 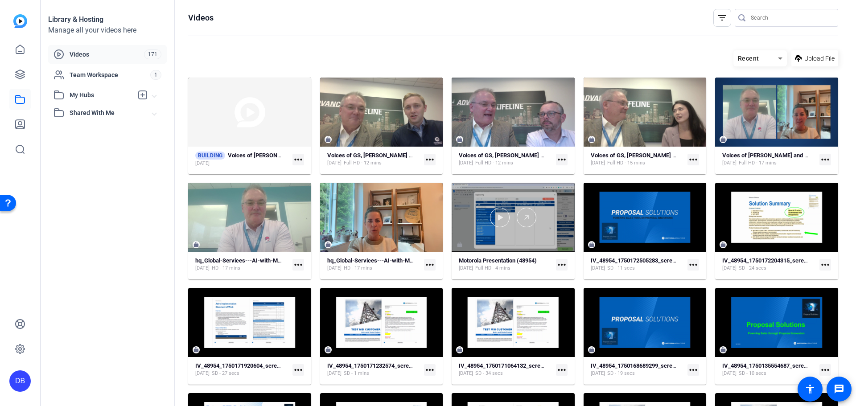 What do you see at coordinates (758, 163) in the screenshot?
I see `span: Full HD - 17 mins` at bounding box center [758, 163].